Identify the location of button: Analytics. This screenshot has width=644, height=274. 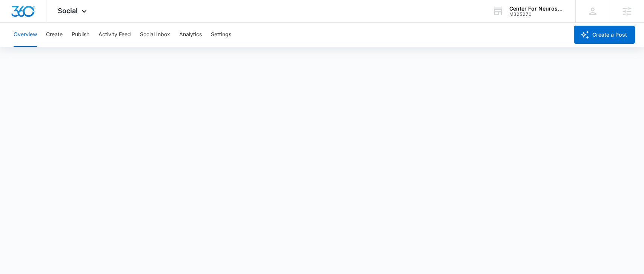
(190, 35).